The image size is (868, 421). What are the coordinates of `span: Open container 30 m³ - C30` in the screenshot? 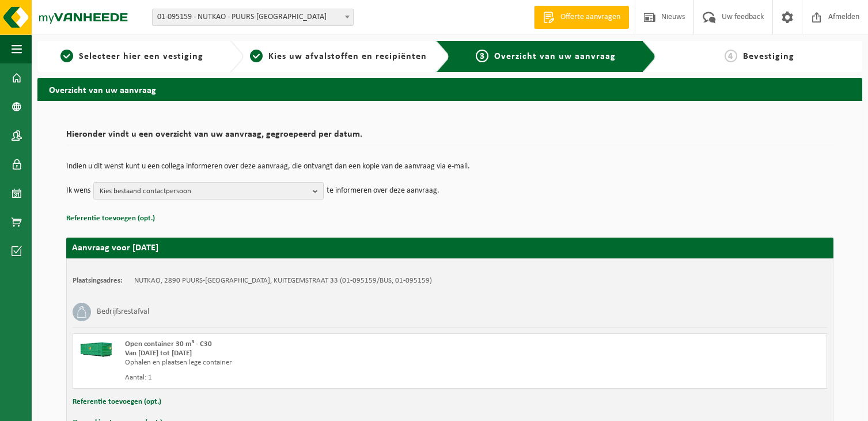 It's located at (168, 344).